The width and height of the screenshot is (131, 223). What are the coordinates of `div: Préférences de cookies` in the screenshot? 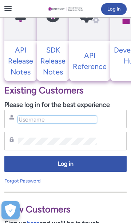 It's located at (11, 210).